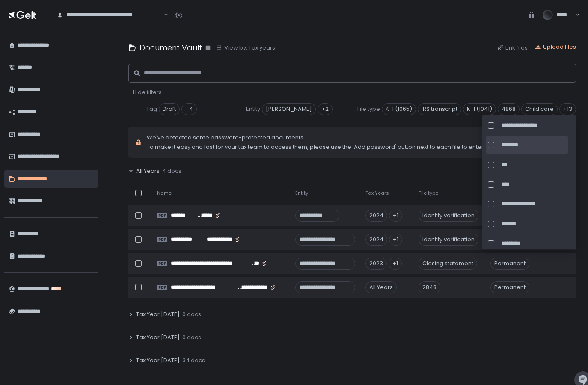 This screenshot has width=588, height=385. I want to click on div: Search for option, so click(109, 15).